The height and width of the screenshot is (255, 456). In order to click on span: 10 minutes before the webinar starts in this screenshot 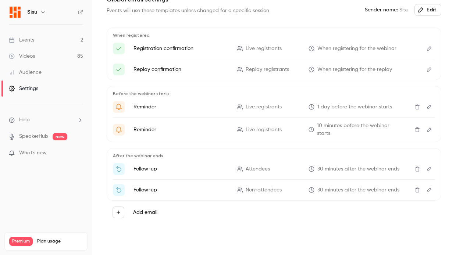, I will do `click(359, 130)`.